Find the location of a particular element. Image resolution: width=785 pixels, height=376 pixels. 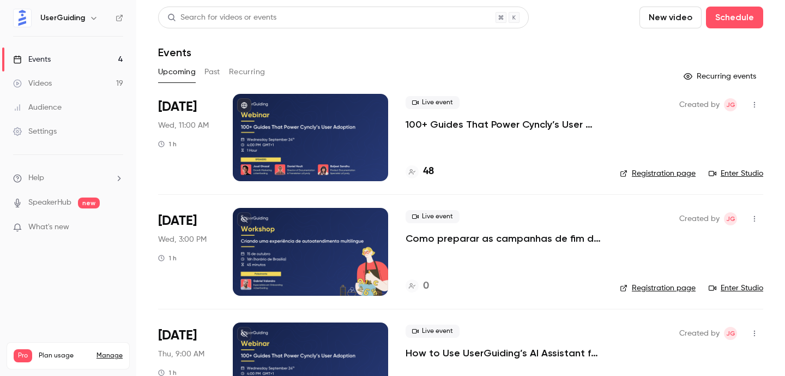

span: new is located at coordinates (89, 203).